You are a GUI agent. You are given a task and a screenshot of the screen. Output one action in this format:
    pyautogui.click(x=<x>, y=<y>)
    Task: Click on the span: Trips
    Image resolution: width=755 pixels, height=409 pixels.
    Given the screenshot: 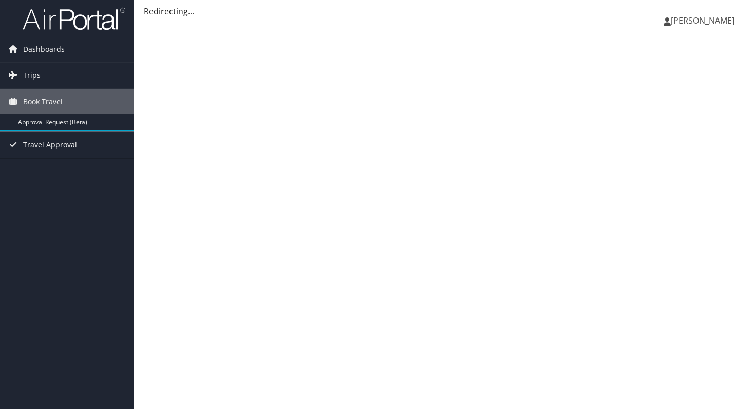 What is the action you would take?
    pyautogui.click(x=32, y=76)
    